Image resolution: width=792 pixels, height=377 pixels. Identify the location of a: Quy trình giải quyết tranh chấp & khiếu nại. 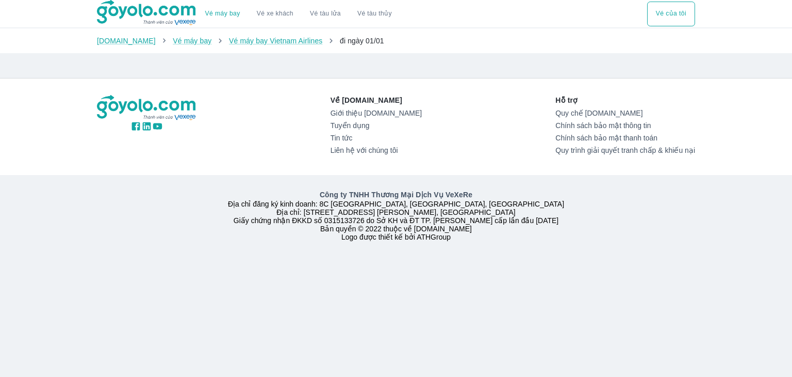
(625, 150).